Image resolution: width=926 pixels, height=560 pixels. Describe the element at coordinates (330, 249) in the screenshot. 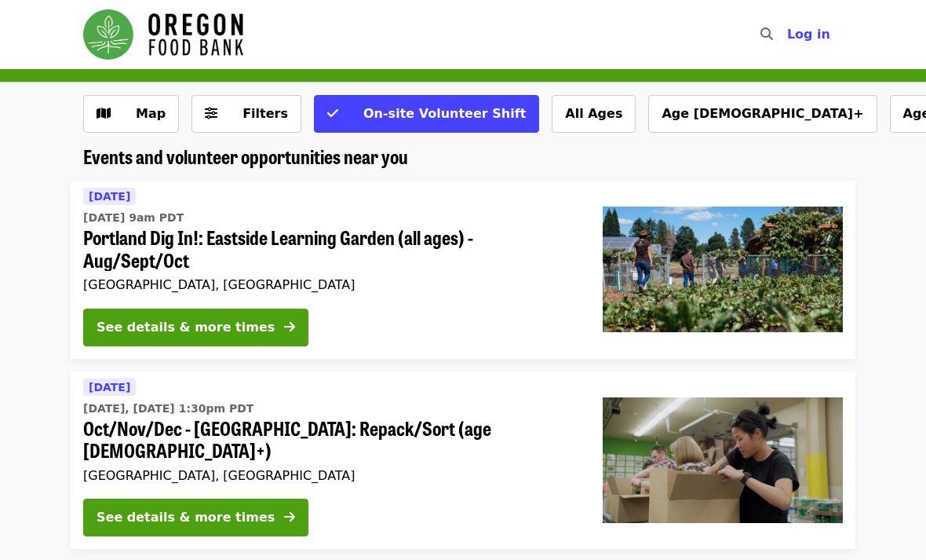

I see `span: Portland Dig In!: Eastside Learning Garden (all ages) - Aug/Sept/Oct` at that location.